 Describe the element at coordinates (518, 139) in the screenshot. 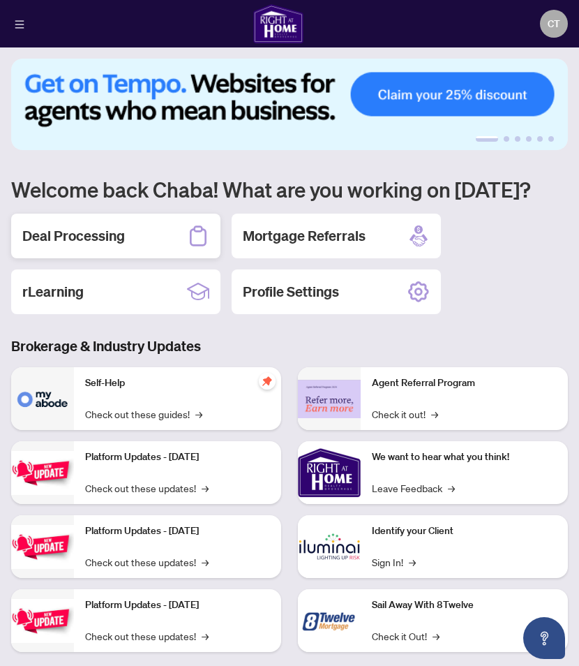

I see `button: 3` at that location.